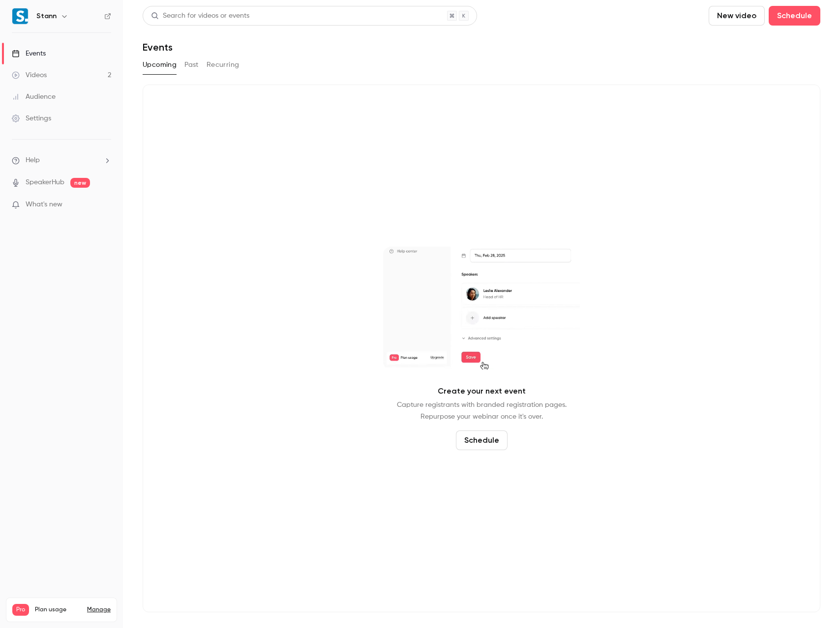 Image resolution: width=840 pixels, height=628 pixels. What do you see at coordinates (34, 97) in the screenshot?
I see `div: Audience` at bounding box center [34, 97].